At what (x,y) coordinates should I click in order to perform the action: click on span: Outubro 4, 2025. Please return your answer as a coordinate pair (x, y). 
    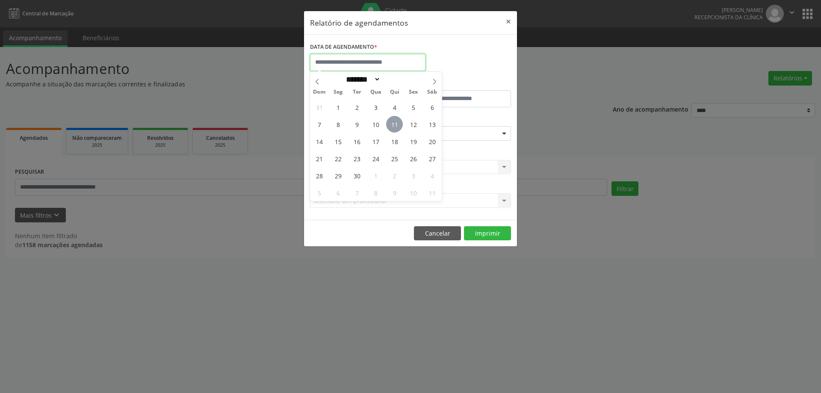
    Looking at the image, I should click on (432, 175).